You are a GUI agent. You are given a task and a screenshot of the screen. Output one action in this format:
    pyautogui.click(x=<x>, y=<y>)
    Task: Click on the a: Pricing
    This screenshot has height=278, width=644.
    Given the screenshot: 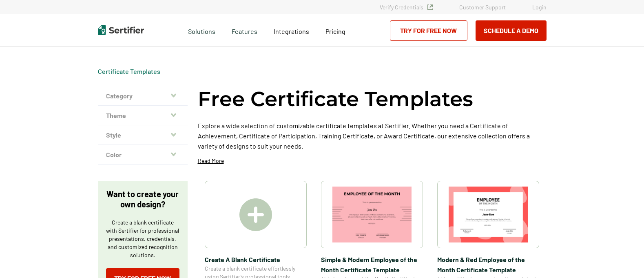 What is the action you would take?
    pyautogui.click(x=335, y=30)
    